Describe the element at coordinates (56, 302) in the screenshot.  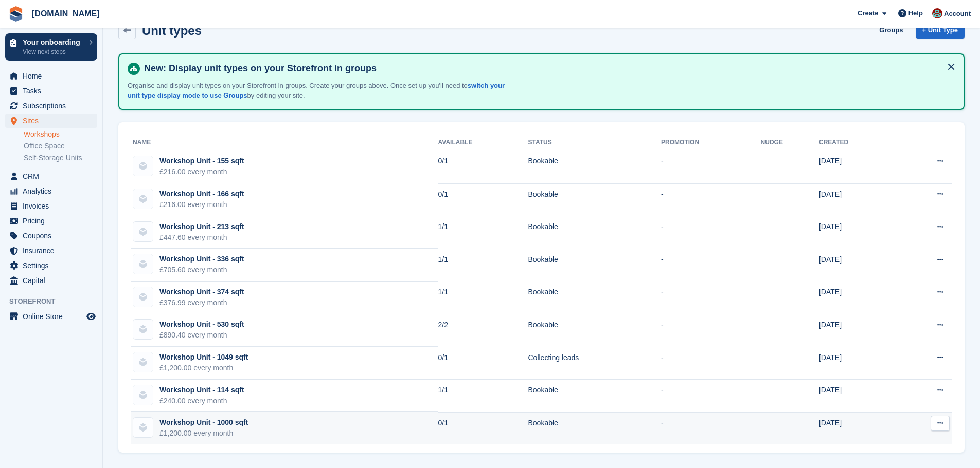
I see `span: Storefront` at that location.